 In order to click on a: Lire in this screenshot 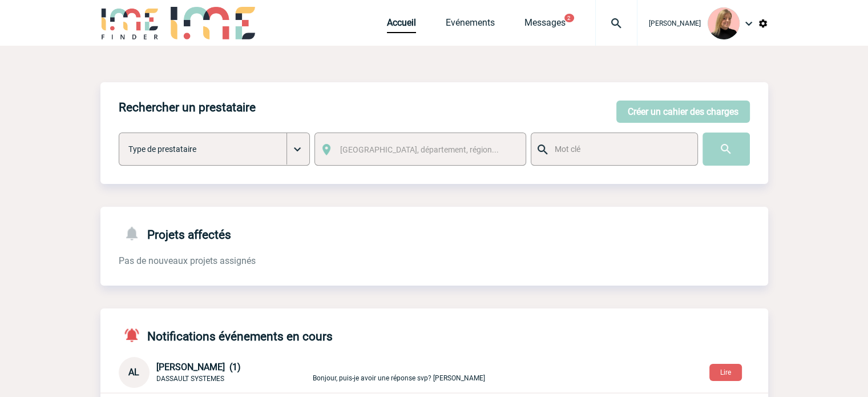, I will do `click(726, 371)`.